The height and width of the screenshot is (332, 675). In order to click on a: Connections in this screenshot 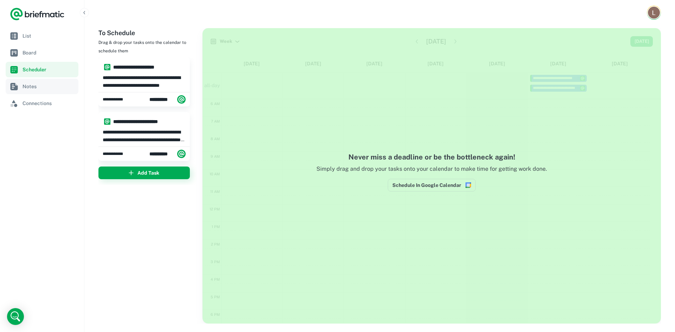, I will do `click(42, 103)`.